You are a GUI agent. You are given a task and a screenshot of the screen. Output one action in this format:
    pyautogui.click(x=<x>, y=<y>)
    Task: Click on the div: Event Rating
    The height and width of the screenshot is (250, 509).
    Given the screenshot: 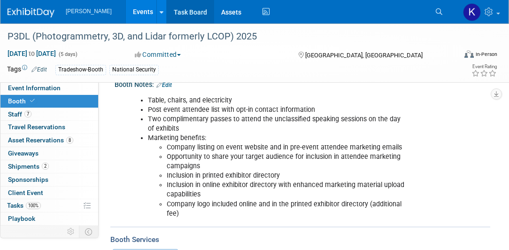 What is the action you would take?
    pyautogui.click(x=484, y=67)
    